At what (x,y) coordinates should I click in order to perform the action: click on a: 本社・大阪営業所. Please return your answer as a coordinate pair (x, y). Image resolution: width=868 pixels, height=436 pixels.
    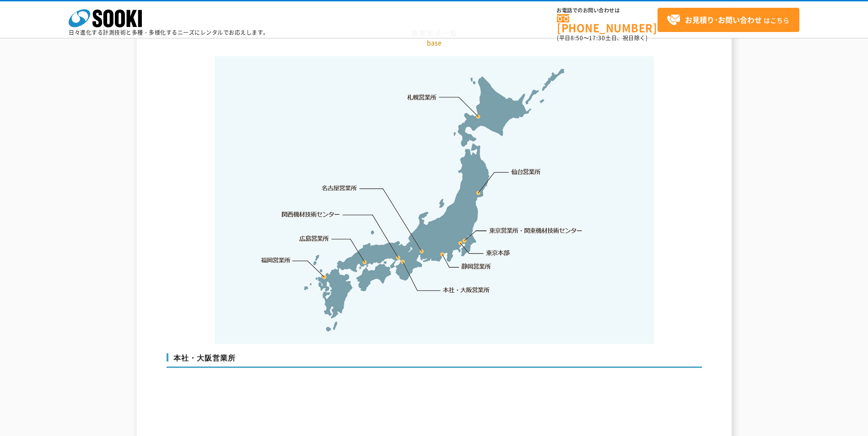
    Looking at the image, I should click on (466, 290).